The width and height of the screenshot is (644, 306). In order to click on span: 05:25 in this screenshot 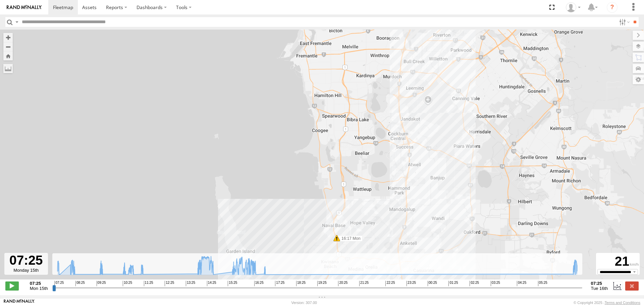, I will do `click(543, 284)`.